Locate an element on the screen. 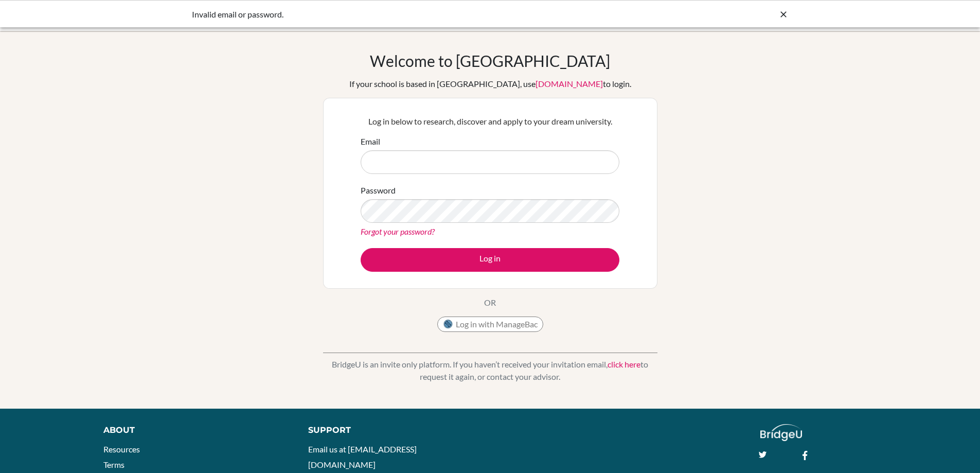  a: Forgot your password? is located at coordinates (397, 231).